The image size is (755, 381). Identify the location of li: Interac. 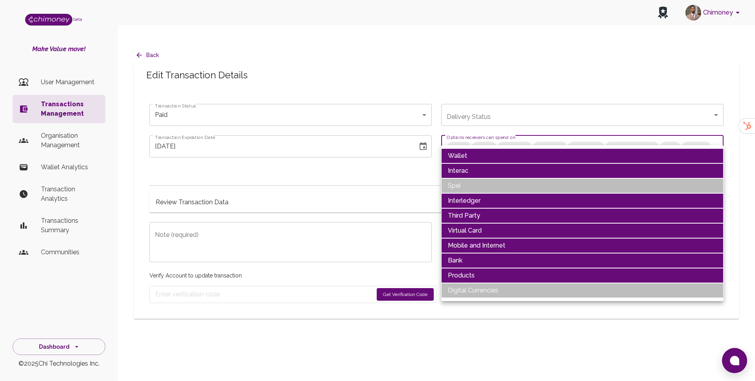
(583, 171).